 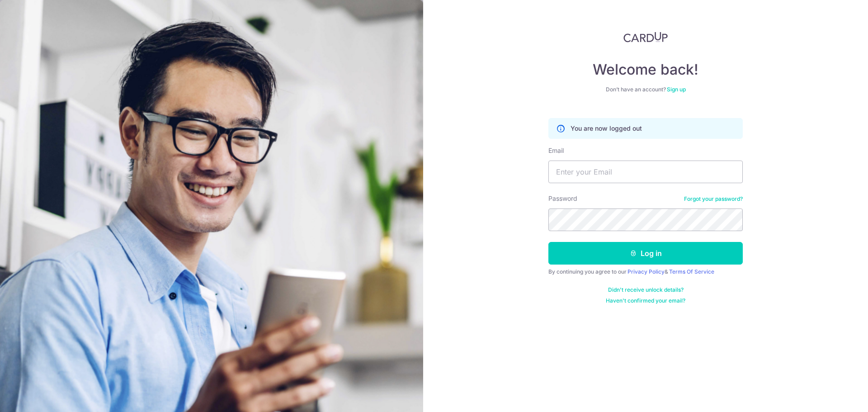 I want to click on img: CardUp Logo, so click(x=646, y=37).